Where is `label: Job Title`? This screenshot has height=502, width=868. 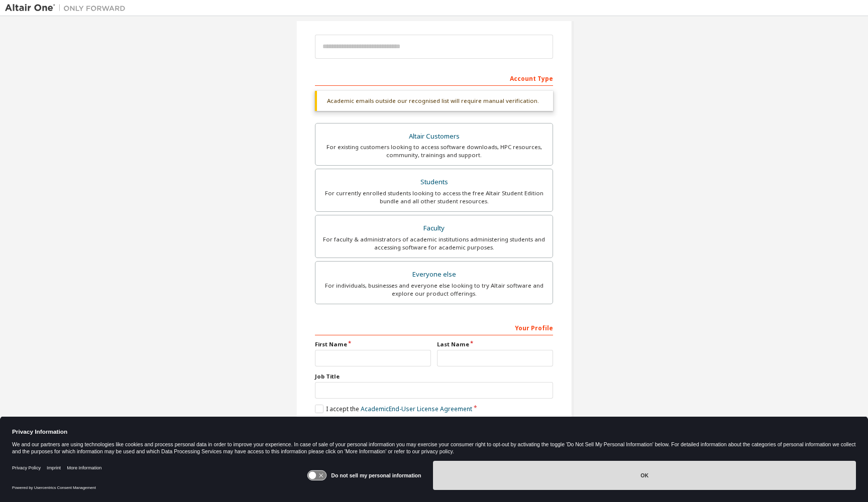 label: Job Title is located at coordinates (434, 377).